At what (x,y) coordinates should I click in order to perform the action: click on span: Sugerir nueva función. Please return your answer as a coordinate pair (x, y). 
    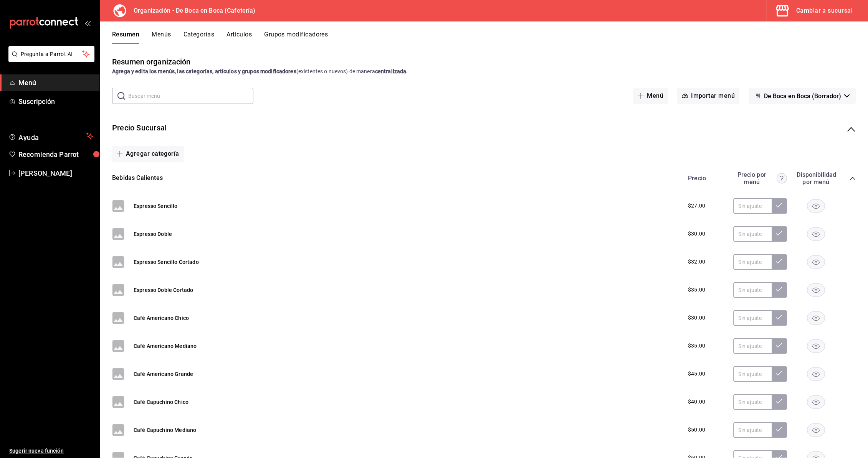
    Looking at the image, I should click on (51, 451).